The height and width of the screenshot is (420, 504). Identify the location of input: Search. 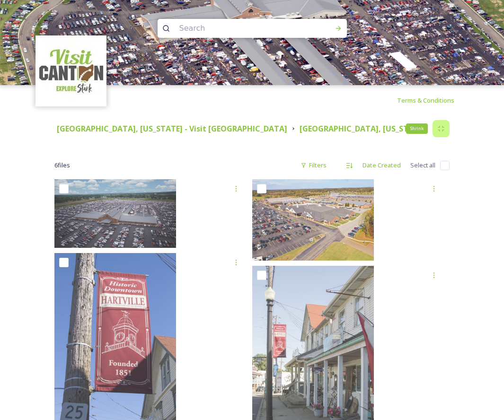
(239, 29).